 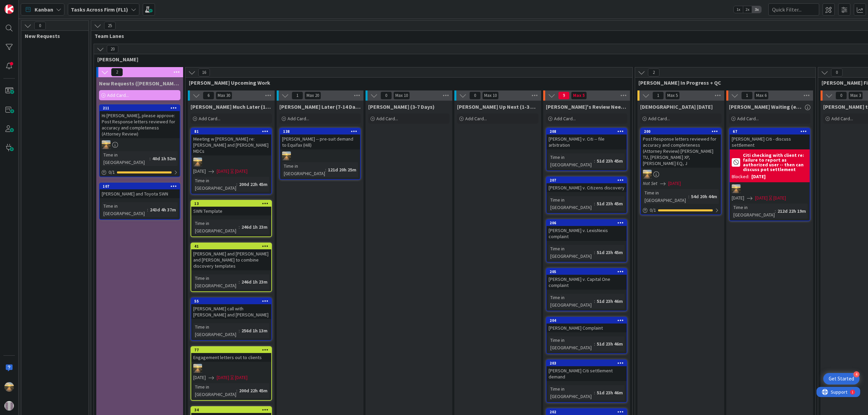 What do you see at coordinates (139, 83) in the screenshot?
I see `span: New Requests (Adam Inbox)` at bounding box center [139, 83].